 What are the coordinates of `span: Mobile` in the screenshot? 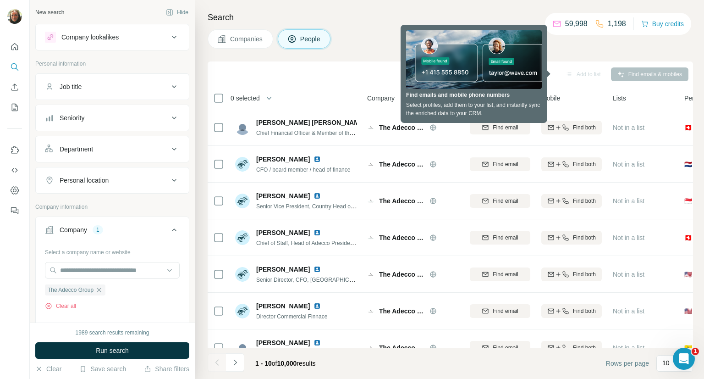 It's located at (551, 98).